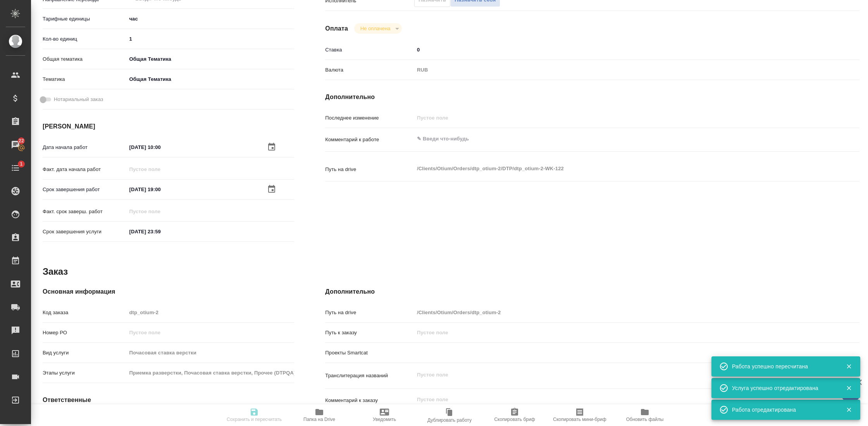 This screenshot has height=426, width=868. Describe the element at coordinates (84, 59) in the screenshot. I see `p: Общая тематика` at that location.